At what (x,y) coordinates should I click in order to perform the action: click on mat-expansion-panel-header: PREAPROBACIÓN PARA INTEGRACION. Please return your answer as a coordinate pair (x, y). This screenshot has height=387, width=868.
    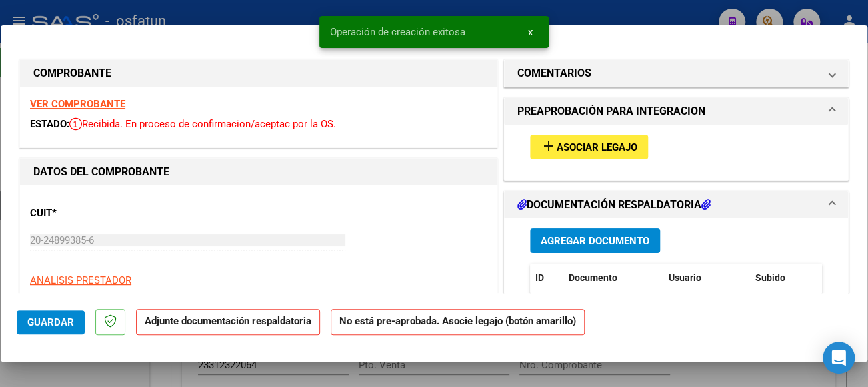
    Looking at the image, I should click on (675, 111).